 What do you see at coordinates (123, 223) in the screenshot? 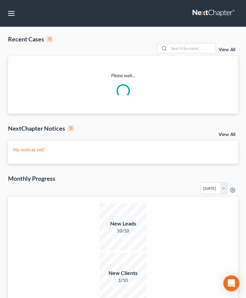
I see `div: New Leads` at bounding box center [123, 223].